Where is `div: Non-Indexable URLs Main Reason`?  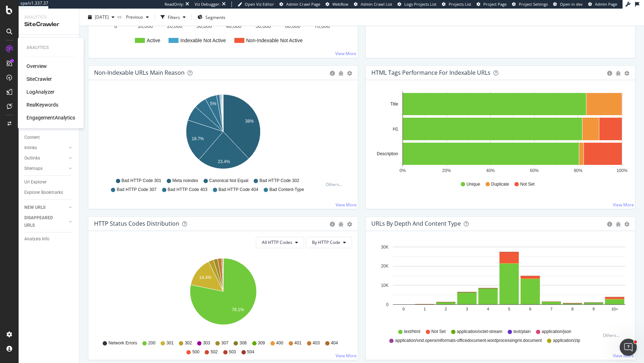
div: Non-Indexable URLs Main Reason is located at coordinates (140, 72).